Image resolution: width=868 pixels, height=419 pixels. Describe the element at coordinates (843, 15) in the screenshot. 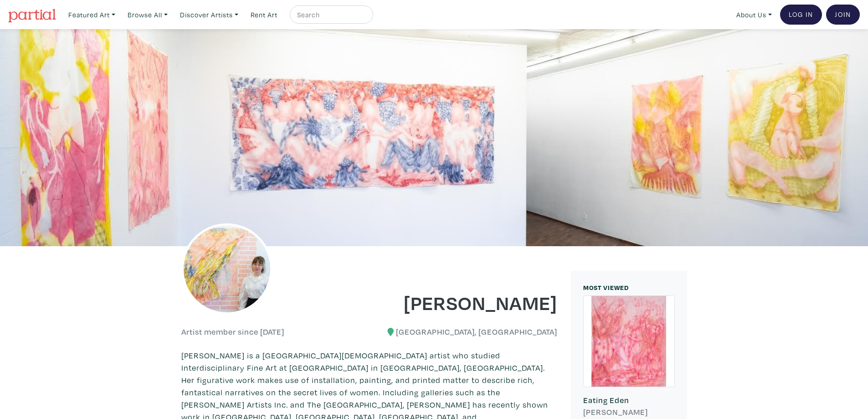

I see `a: Join` at that location.